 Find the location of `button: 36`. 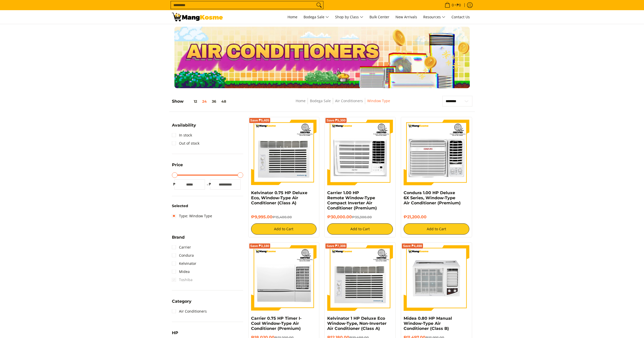

button: 36 is located at coordinates (214, 102).